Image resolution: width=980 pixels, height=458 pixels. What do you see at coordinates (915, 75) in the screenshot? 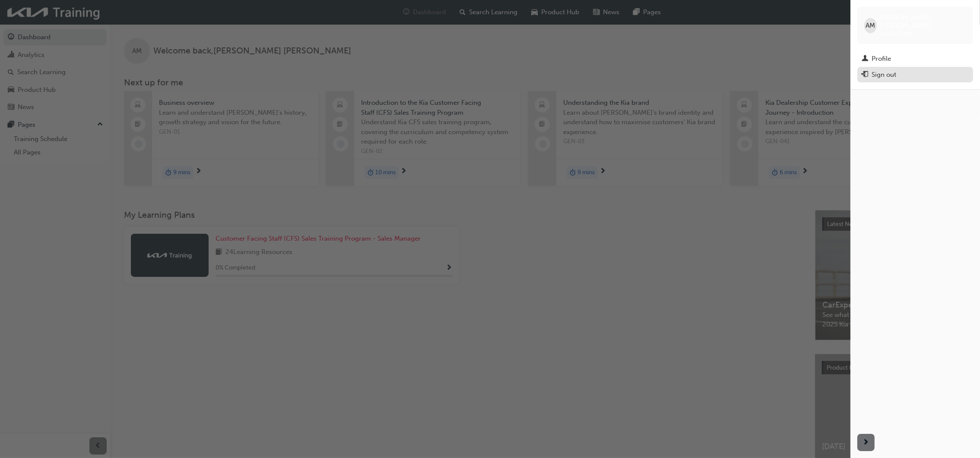
I see `button: Sign out` at bounding box center [915, 75].